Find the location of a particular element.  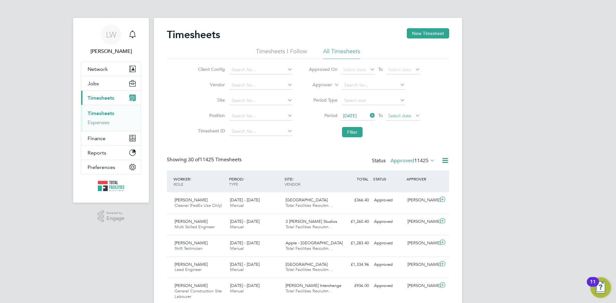

div: APPROVER is located at coordinates (421, 179).